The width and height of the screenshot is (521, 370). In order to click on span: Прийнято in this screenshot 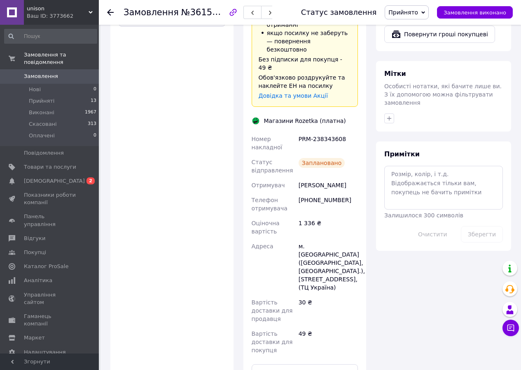, I will do `click(404, 12)`.